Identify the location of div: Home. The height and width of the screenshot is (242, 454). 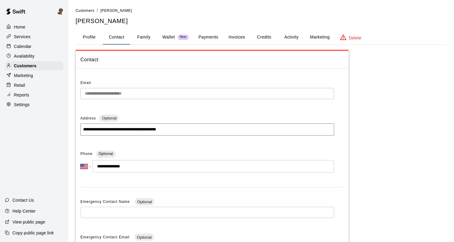
(34, 27).